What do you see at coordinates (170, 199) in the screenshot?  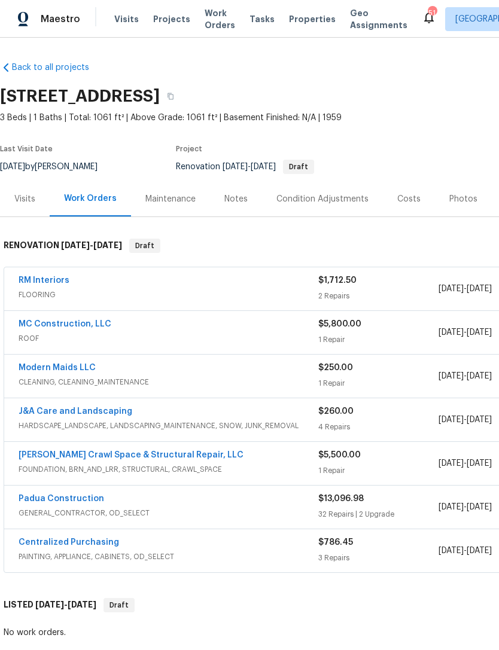 I see `div: Maintenance` at bounding box center [170, 199].